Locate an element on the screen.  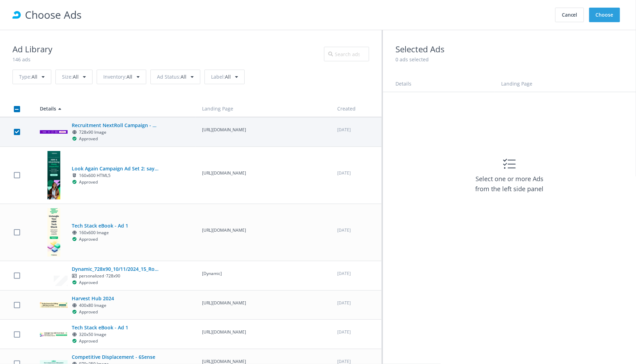
h2: Ad Library is located at coordinates (32, 49).